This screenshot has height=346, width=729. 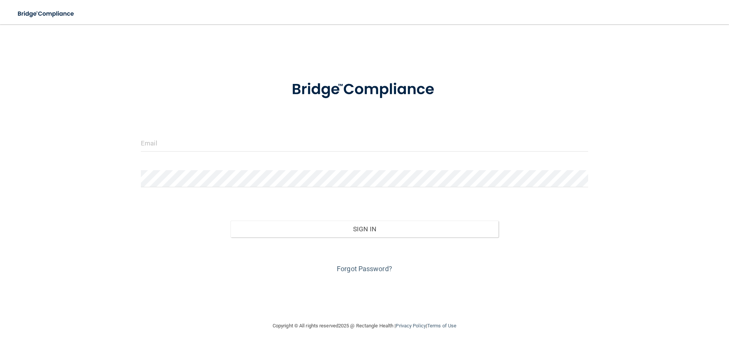 What do you see at coordinates (365, 143) in the screenshot?
I see `input: Email` at bounding box center [365, 143].